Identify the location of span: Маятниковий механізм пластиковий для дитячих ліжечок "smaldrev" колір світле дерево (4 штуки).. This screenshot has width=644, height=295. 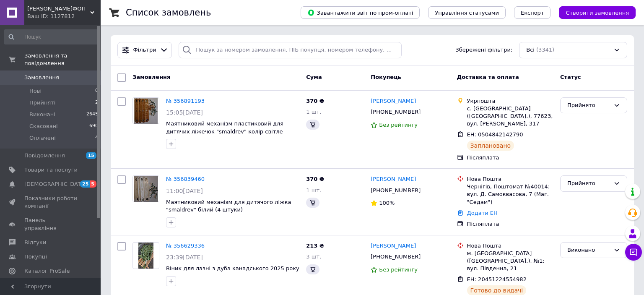
(225, 131).